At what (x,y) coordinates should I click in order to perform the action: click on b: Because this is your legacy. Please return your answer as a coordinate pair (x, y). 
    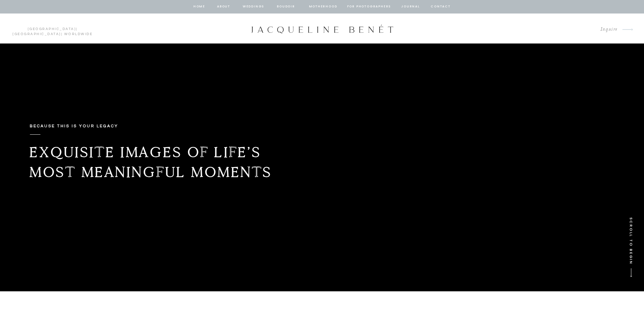
    Looking at the image, I should click on (74, 126).